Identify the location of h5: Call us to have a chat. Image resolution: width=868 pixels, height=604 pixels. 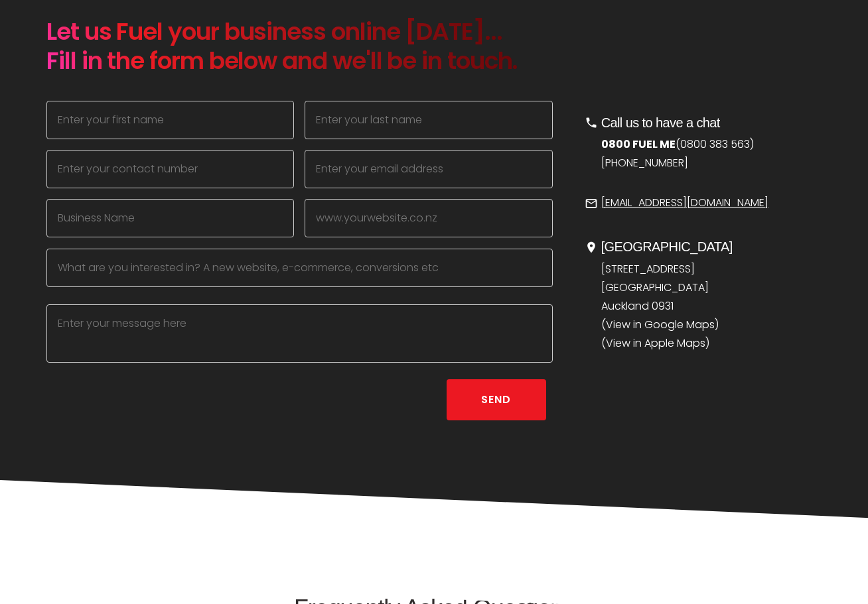
(661, 122).